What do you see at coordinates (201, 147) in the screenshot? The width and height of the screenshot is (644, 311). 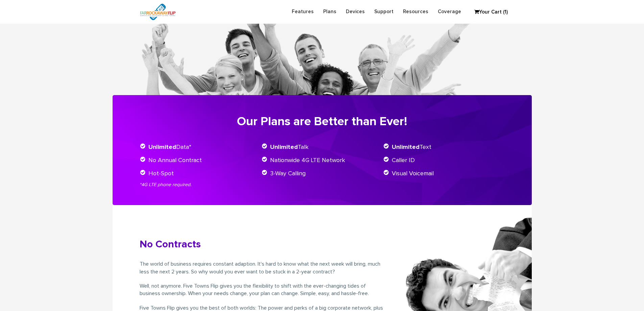 I see `li: Data*` at bounding box center [201, 147].